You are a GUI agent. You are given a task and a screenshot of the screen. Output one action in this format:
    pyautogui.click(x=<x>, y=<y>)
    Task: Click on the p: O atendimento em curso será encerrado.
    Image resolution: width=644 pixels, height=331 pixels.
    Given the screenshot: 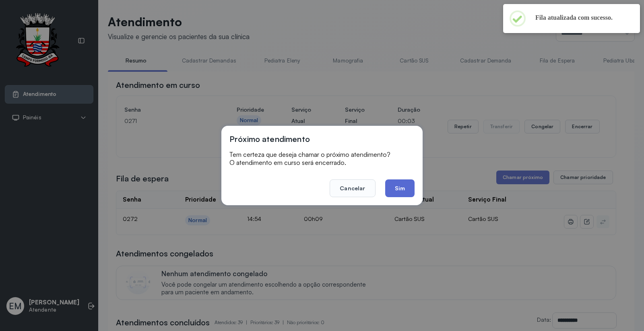 What is the action you would take?
    pyautogui.click(x=322, y=163)
    